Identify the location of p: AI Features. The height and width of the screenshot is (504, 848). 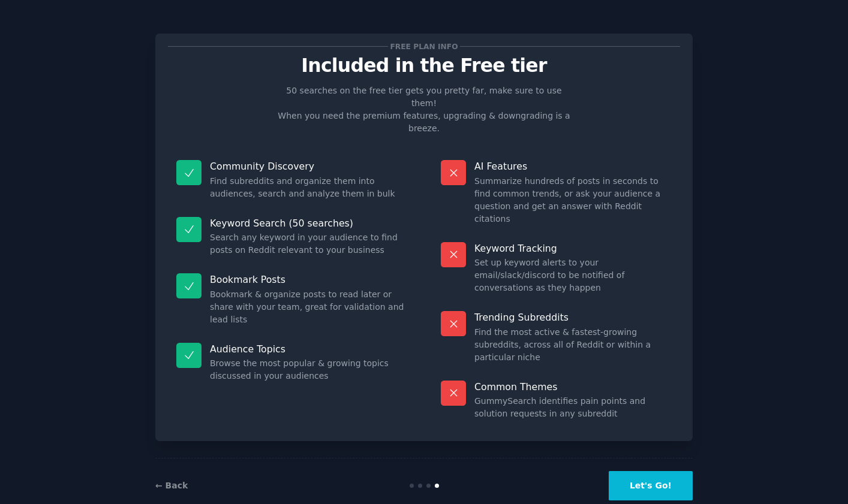
(573, 166).